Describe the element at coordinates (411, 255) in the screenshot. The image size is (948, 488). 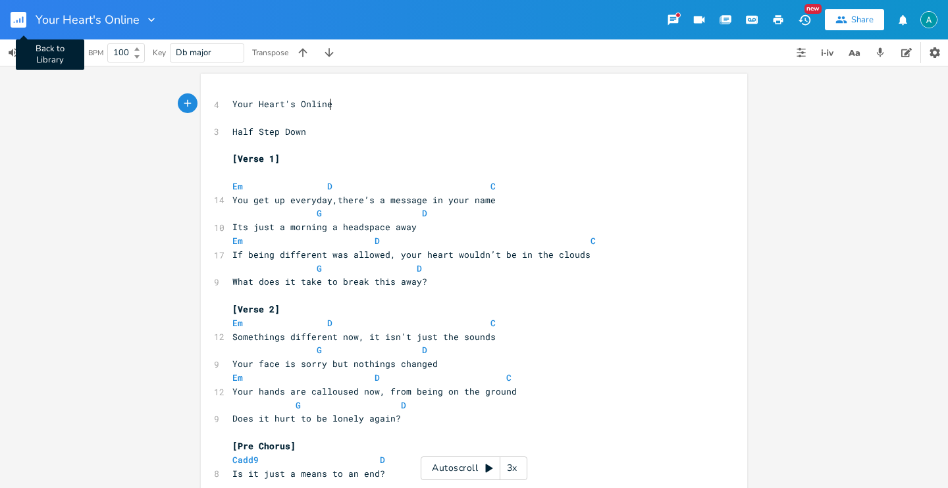
I see `span: If being different was allowed, your heart wouldn’t be in the clouds` at that location.